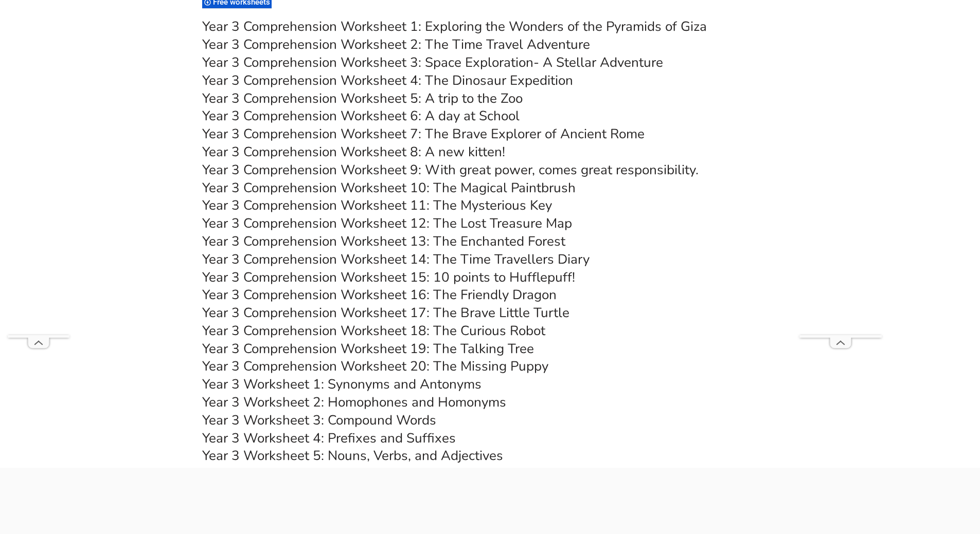 This screenshot has height=534, width=980. Describe the element at coordinates (423, 134) in the screenshot. I see `a: Year 3 Comprehension Worksheet 7: The Brave Explorer of Ancient Rome` at that location.